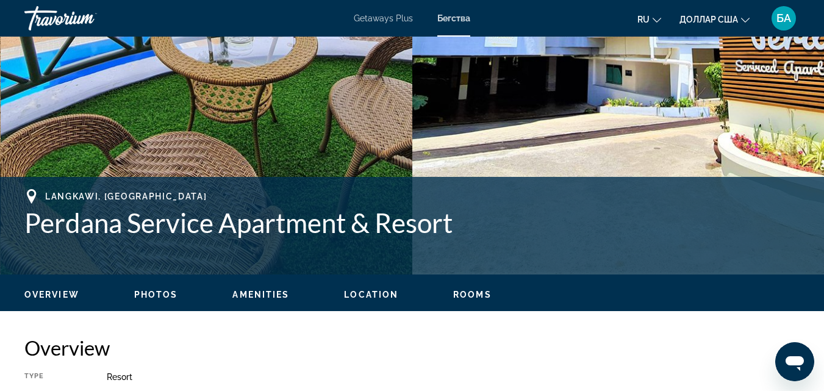 The height and width of the screenshot is (391, 824). What do you see at coordinates (383, 18) in the screenshot?
I see `font: Getaways Plus` at bounding box center [383, 18].